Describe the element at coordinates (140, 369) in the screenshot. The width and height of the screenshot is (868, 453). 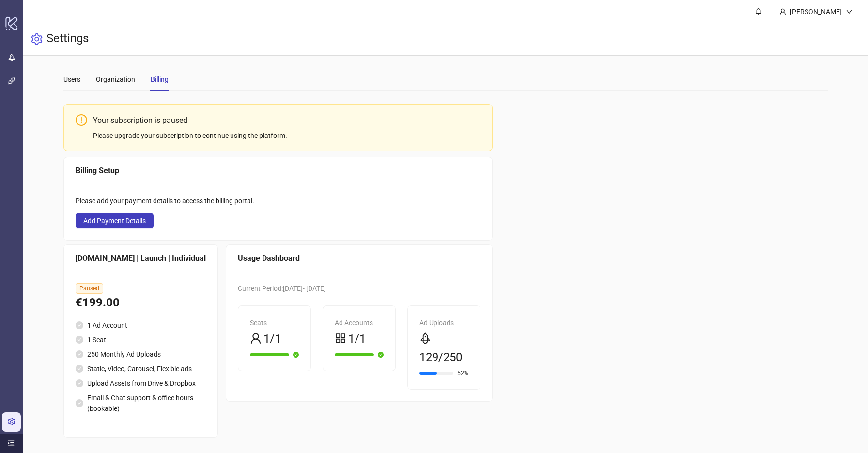
I see `li: Static, Video, Carousel, Flexible ads` at that location.